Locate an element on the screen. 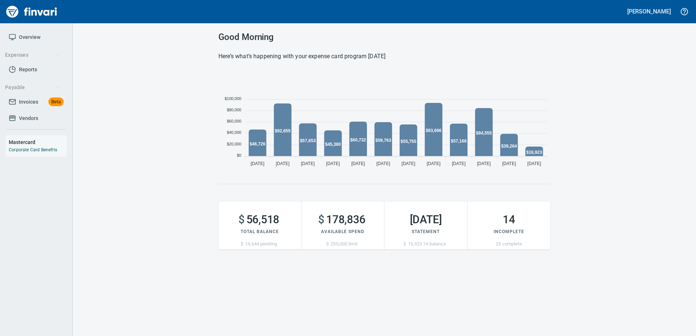  span: Payable is located at coordinates (32, 87).